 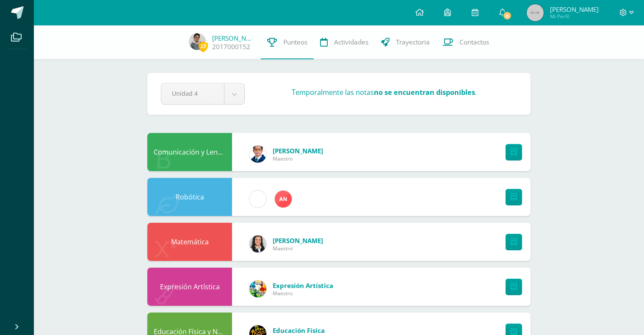 I want to click on span: 6, so click(x=507, y=16).